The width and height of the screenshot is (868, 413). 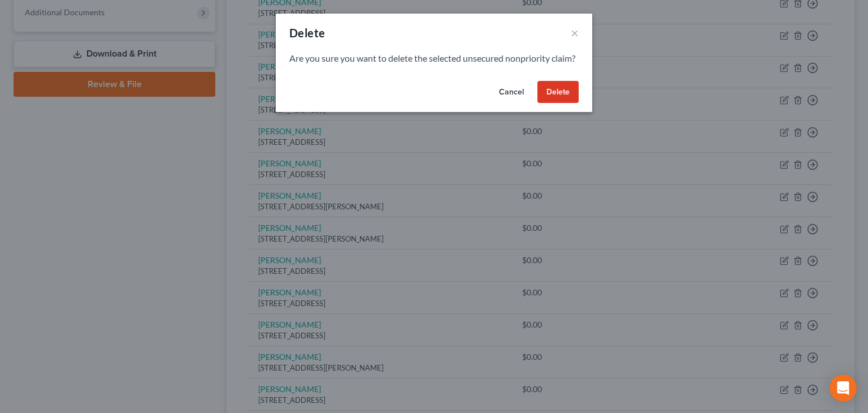 What do you see at coordinates (511, 92) in the screenshot?
I see `button: Cancel` at bounding box center [511, 92].